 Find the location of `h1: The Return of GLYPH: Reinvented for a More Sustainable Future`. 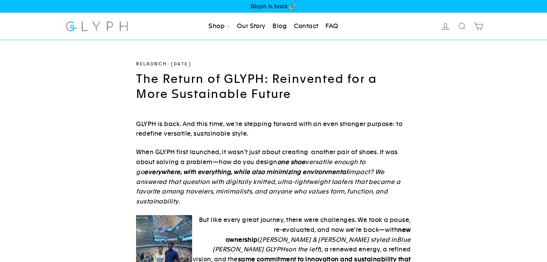

h1: The Return of GLYPH: Reinvented for a More Sustainable Future is located at coordinates (273, 87).